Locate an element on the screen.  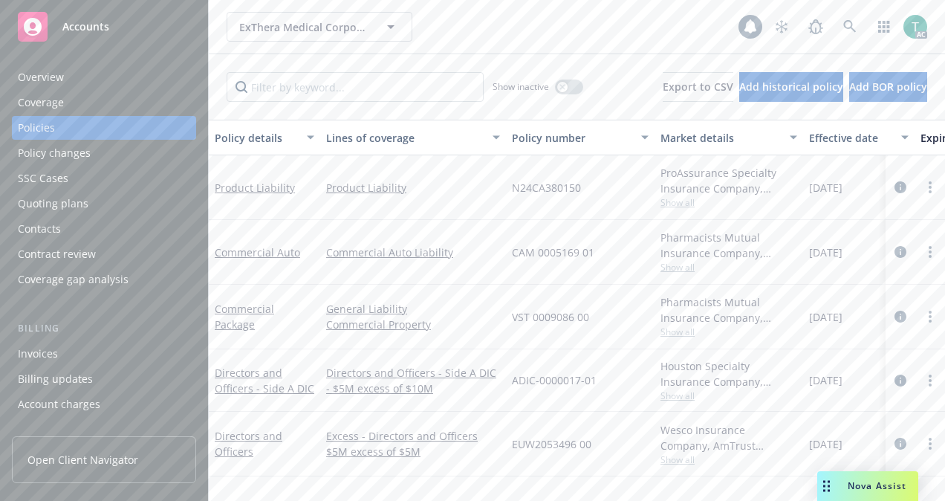
button: Nova Assist is located at coordinates (868, 486).